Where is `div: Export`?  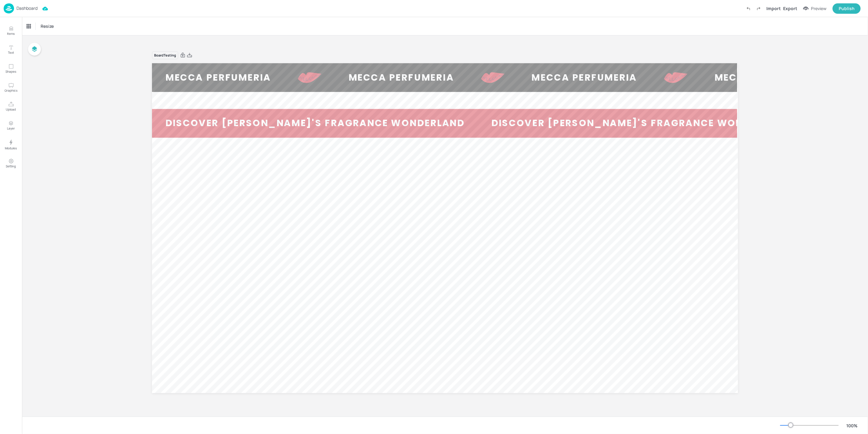
div: Export is located at coordinates (790, 8).